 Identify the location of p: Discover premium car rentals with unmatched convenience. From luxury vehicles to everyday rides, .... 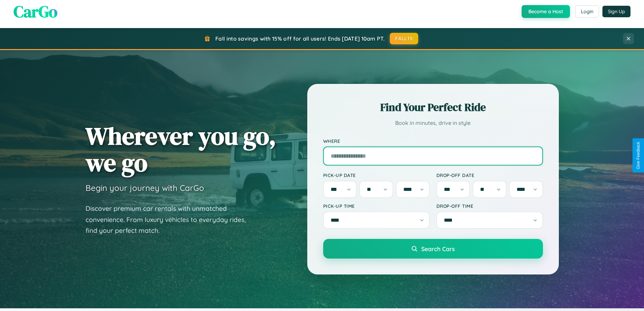
(170, 219).